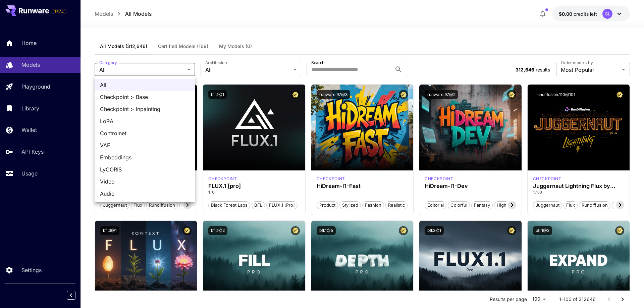 The image size is (644, 308). Describe the element at coordinates (145, 133) in the screenshot. I see `span: Controlnet` at that location.